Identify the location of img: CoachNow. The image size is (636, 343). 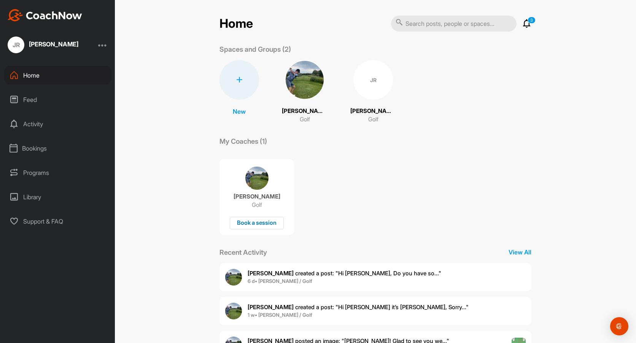
(45, 15).